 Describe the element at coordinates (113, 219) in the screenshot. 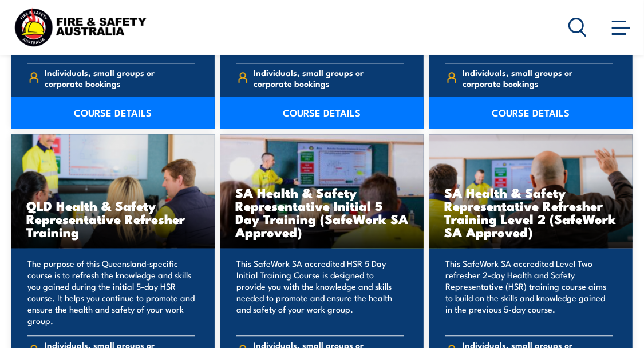

I see `h3: QLD Health & Safety Representative Refresher Training` at that location.